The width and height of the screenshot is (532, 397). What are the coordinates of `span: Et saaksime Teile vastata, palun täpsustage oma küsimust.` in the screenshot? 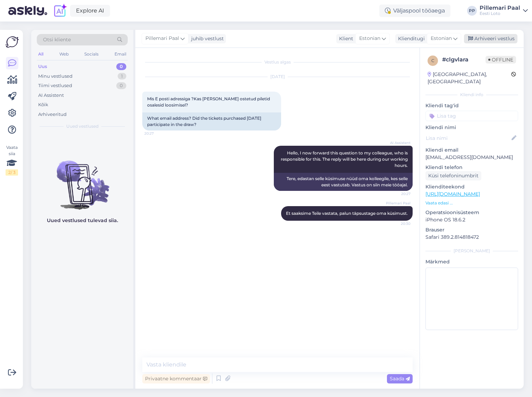 It's located at (347, 213).